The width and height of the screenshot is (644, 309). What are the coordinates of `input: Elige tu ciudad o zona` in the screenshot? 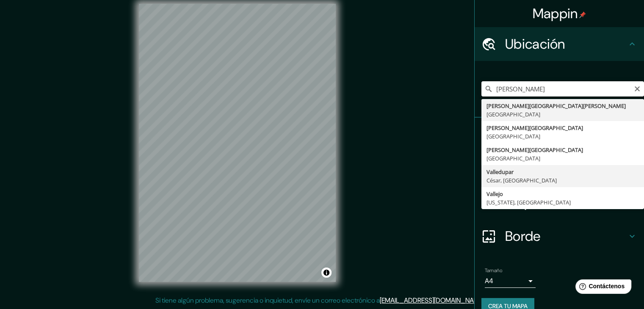 It's located at (563, 89).